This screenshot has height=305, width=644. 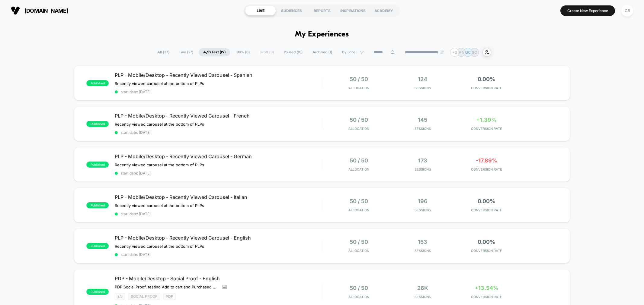 What do you see at coordinates (218, 238) in the screenshot?
I see `span: PLP - Mobile/Desktop - Recently Viewed Carousel - English` at bounding box center [218, 238].